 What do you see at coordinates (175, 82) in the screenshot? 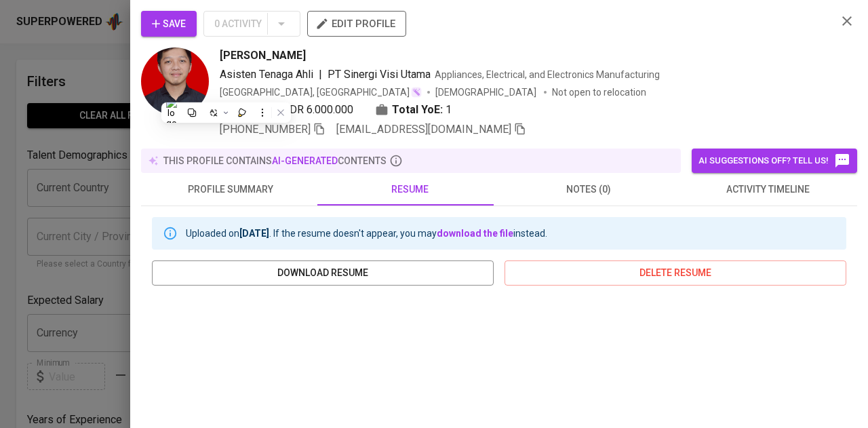
I see `img: c333bfdc46e3aeb14c365662609777d0.jpg` at bounding box center [175, 82].